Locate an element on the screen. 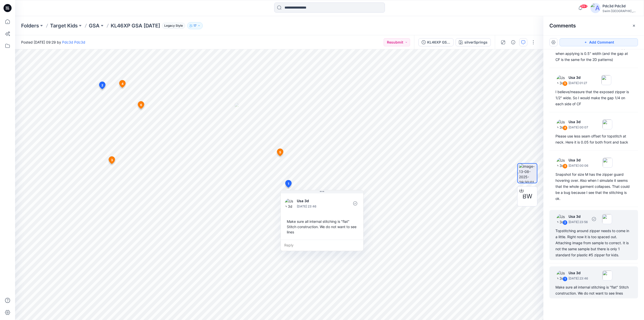 This screenshot has width=644, height=320. h2: Comments is located at coordinates (562, 26).